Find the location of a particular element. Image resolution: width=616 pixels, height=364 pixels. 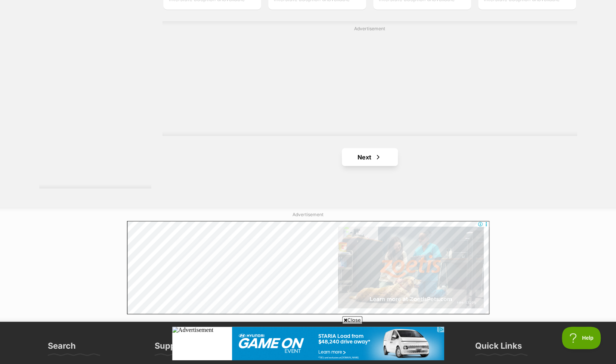

span: Close is located at coordinates (352, 320).